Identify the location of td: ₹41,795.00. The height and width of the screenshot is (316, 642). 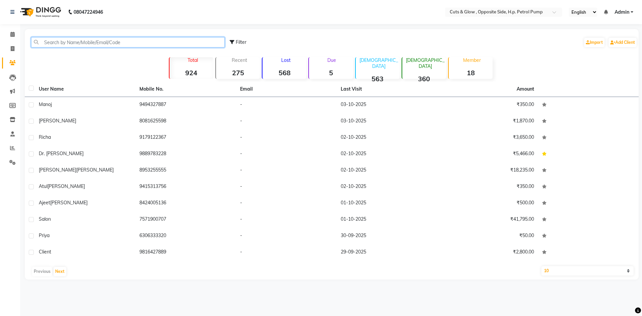
(487, 220).